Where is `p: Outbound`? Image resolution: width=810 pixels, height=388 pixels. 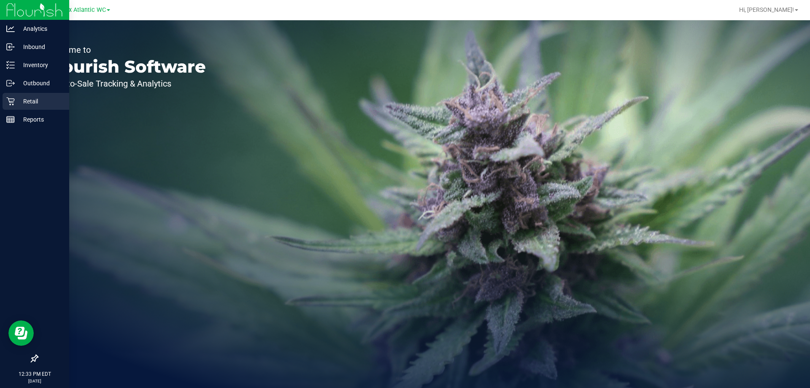
p: Outbound is located at coordinates (40, 83).